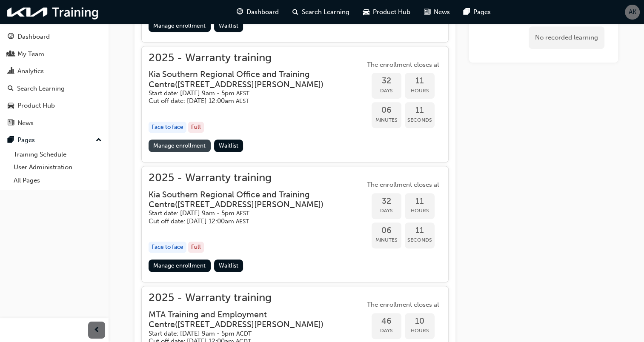  I want to click on span: Product Hub, so click(392, 12).